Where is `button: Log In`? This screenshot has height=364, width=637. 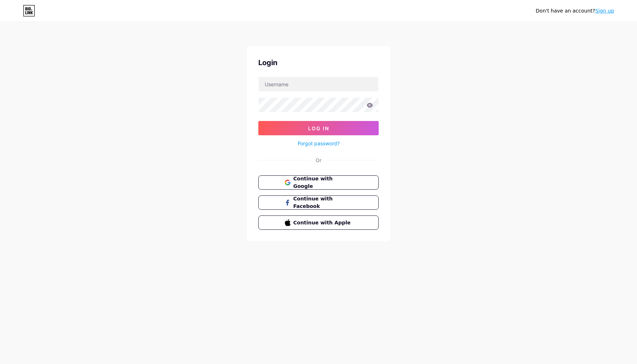 button: Log In is located at coordinates (318, 128).